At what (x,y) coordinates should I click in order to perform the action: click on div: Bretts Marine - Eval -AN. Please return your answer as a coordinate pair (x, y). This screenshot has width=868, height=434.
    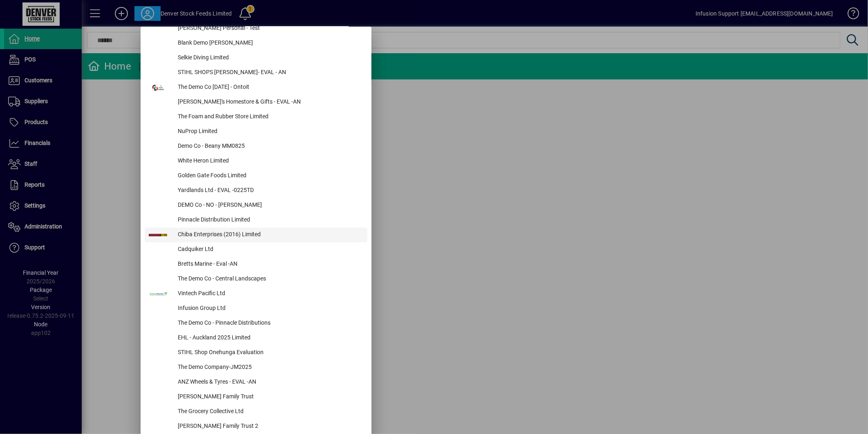
    Looking at the image, I should click on (270, 264).